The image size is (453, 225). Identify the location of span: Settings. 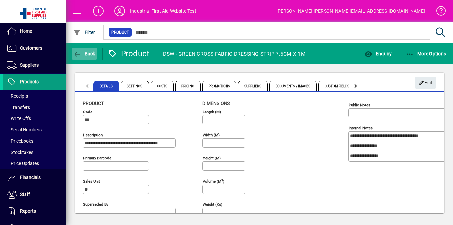
(135, 86).